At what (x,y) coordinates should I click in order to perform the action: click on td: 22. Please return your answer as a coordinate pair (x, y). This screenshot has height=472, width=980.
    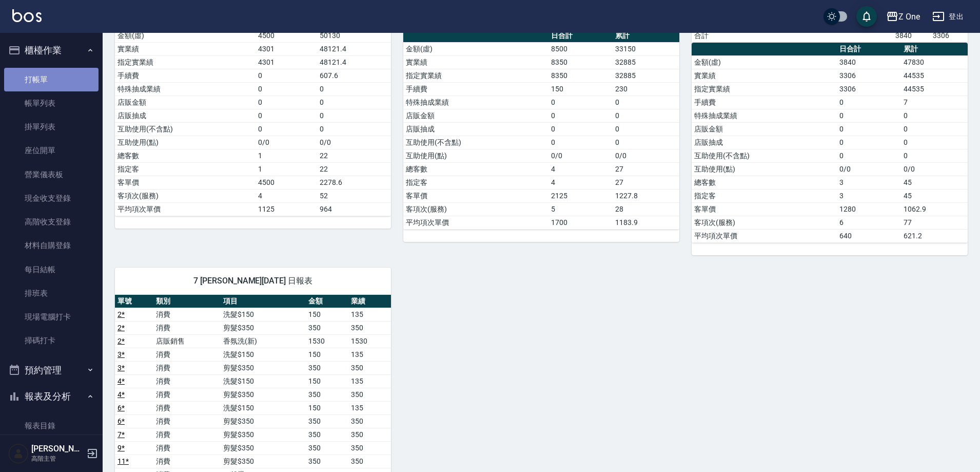
    Looking at the image, I should click on (354, 156).